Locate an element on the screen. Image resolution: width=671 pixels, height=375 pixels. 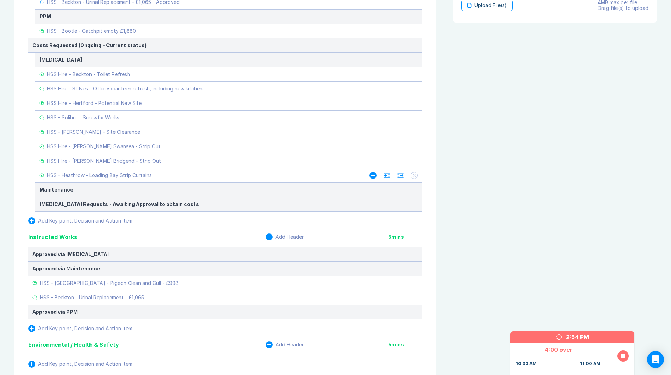
div: 4:00 over is located at coordinates (559, 350).